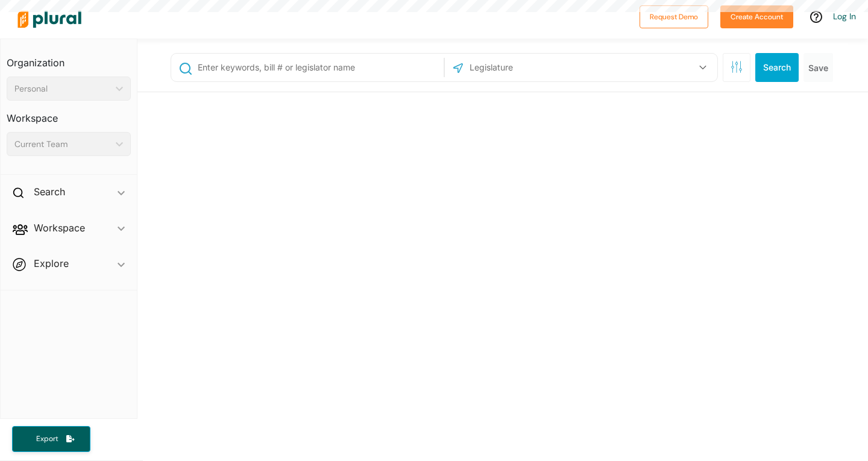 The width and height of the screenshot is (868, 461). What do you see at coordinates (533, 68) in the screenshot?
I see `input: Legislature` at bounding box center [533, 68].